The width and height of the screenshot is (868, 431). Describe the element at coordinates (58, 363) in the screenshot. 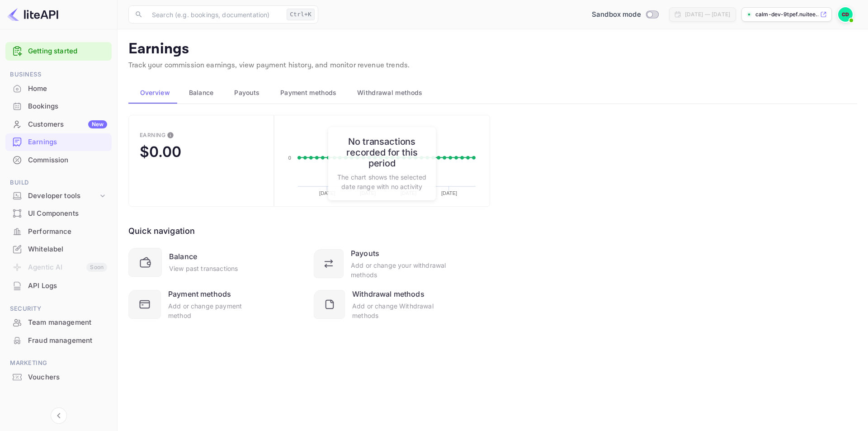

I see `span: Marketing` at that location.